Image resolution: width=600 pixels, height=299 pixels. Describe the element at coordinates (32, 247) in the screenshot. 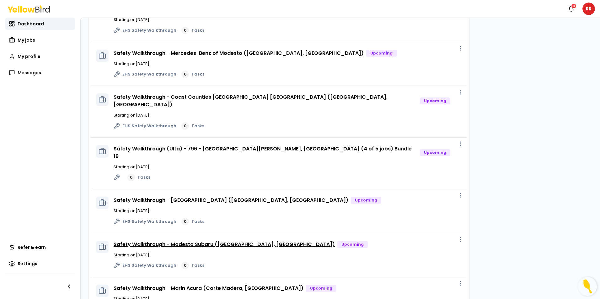

I see `span: Refer & earn` at that location.